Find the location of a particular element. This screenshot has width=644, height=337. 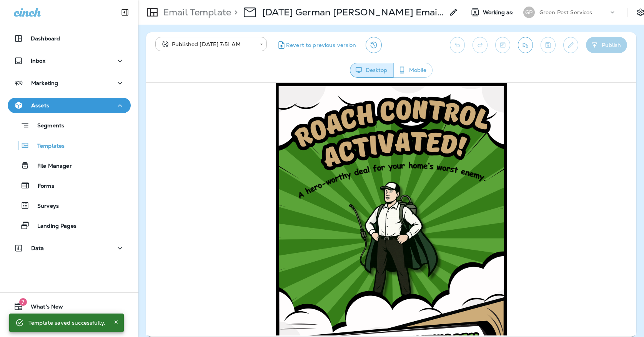

button: Forms is located at coordinates (69, 185).